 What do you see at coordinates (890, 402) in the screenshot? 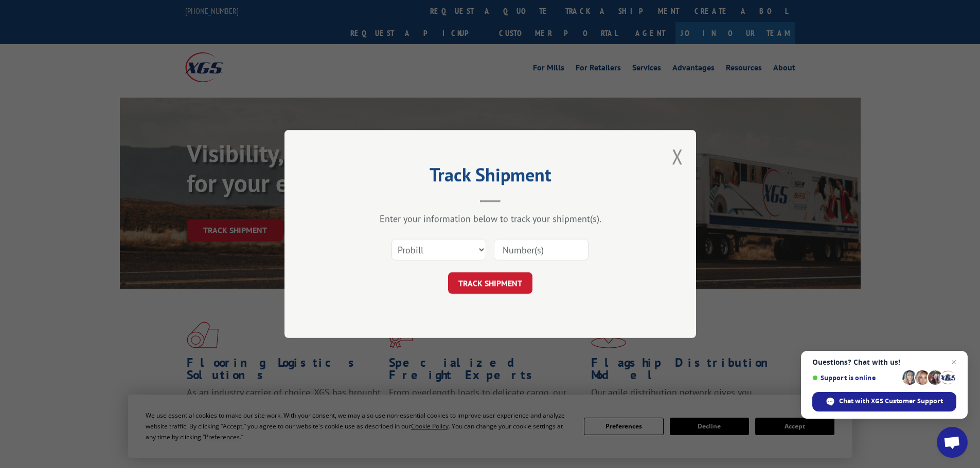
I see `span: Chat with XGS Customer Support` at bounding box center [890, 402].